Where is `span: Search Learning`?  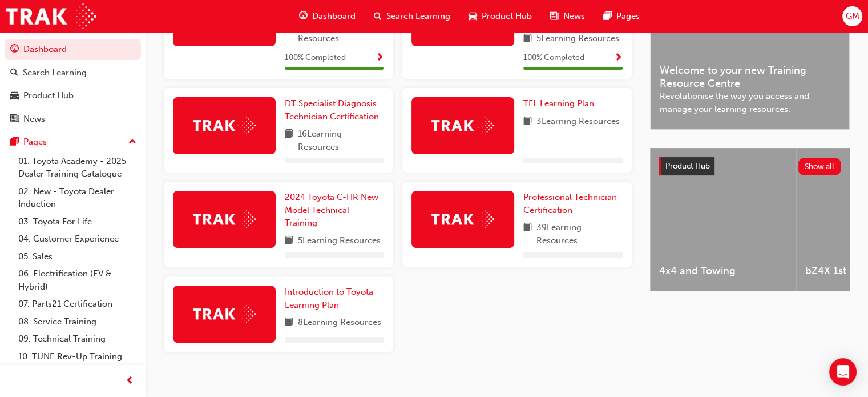 span: Search Learning is located at coordinates (418, 16).